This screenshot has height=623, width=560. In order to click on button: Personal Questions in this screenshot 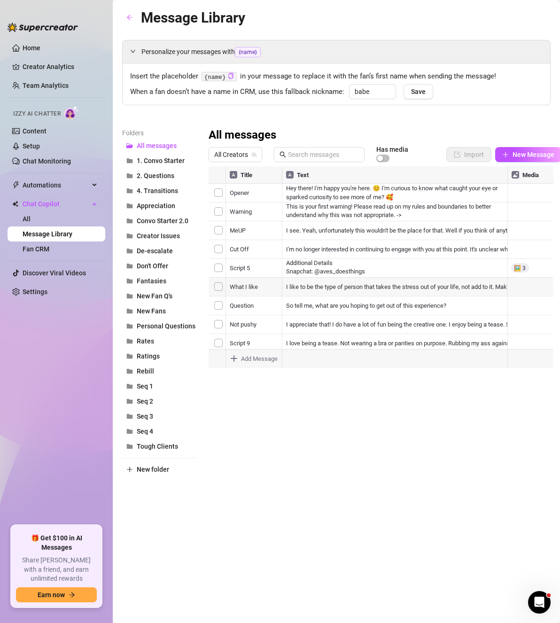, I will do `click(160, 326)`.